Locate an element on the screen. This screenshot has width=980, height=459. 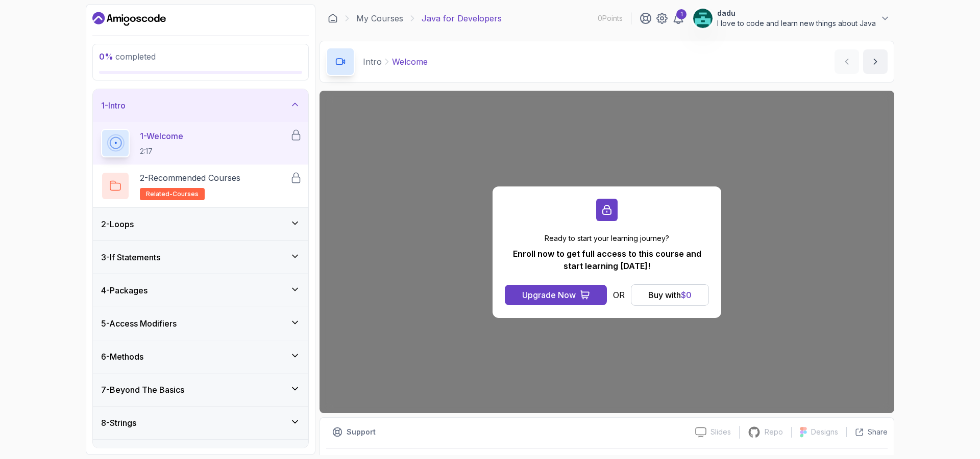
button: user profile imagedaduI love to code and learn new things about Java is located at coordinates (791, 18).